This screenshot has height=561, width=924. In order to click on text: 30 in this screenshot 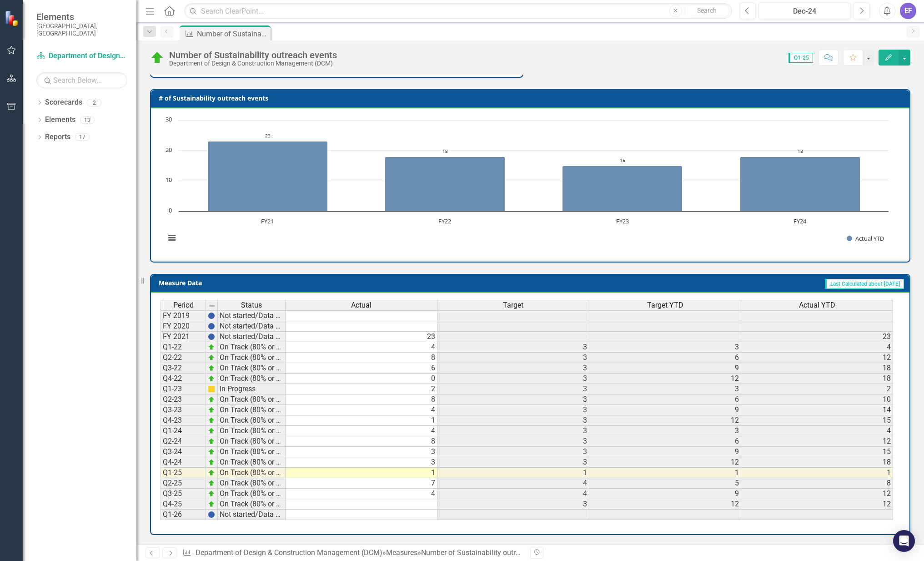, I will do `click(169, 119)`.